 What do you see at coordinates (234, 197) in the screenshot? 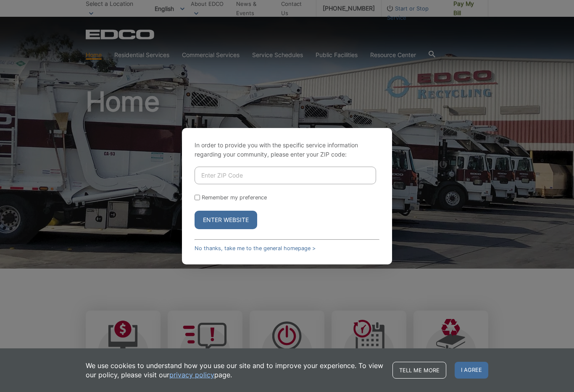
I see `label: Remember my preference` at bounding box center [234, 197].